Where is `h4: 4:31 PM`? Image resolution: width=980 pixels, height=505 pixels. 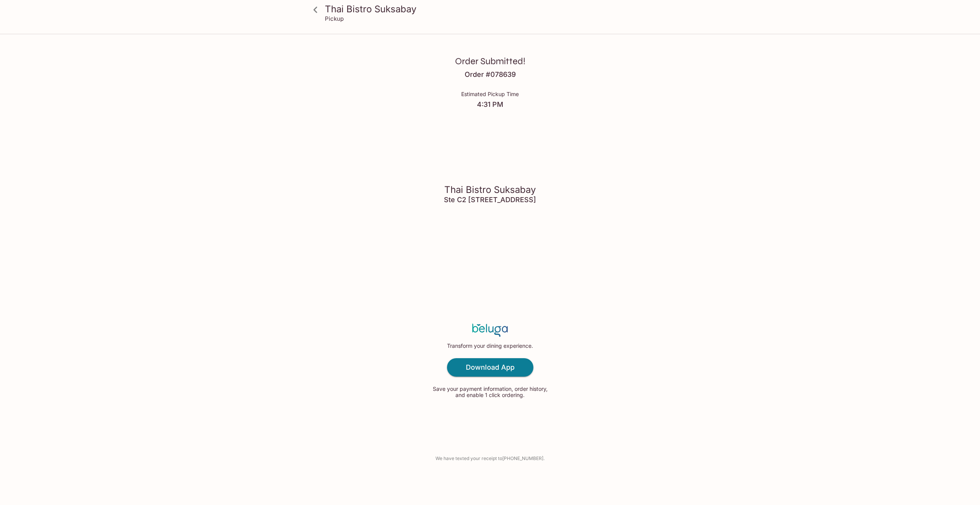 h4: 4:31 PM is located at coordinates (490, 104).